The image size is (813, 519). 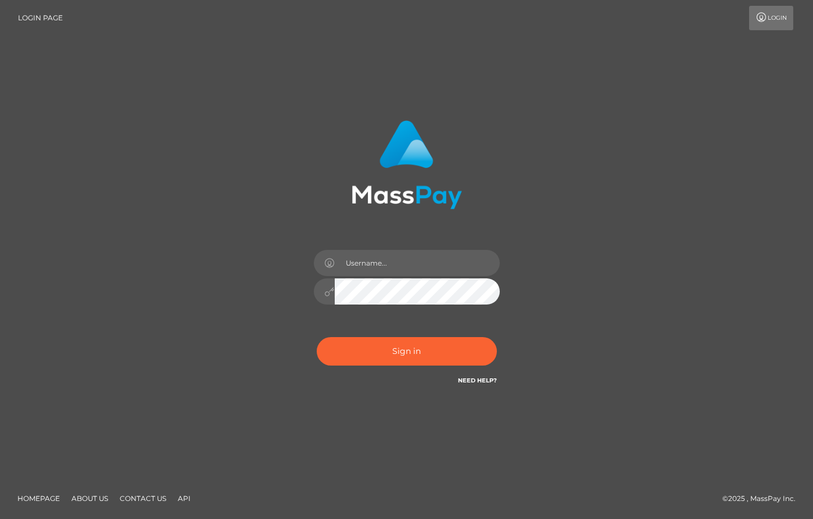 What do you see at coordinates (407, 165) in the screenshot?
I see `img: MassPay Login` at bounding box center [407, 165].